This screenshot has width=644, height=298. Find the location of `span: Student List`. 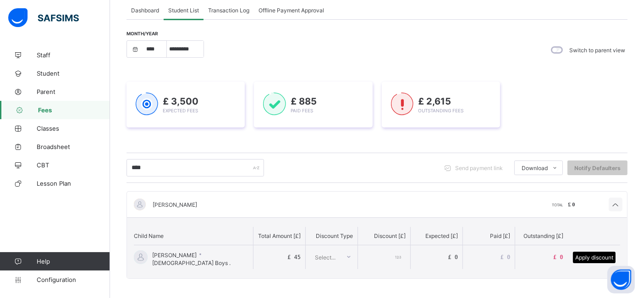

span: Student List is located at coordinates (184, 10).